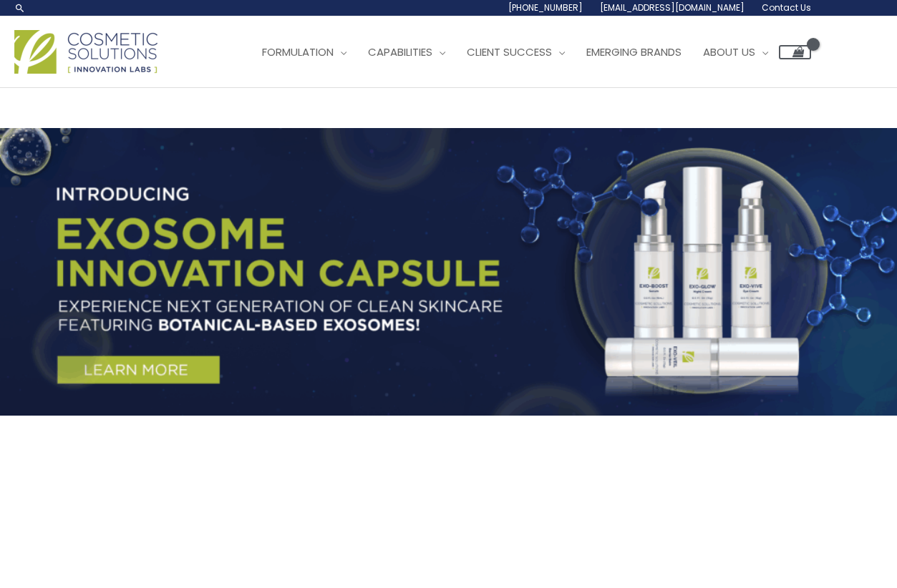 This screenshot has width=897, height=588. Describe the element at coordinates (633, 53) in the screenshot. I see `a: Emerging Brands` at that location.